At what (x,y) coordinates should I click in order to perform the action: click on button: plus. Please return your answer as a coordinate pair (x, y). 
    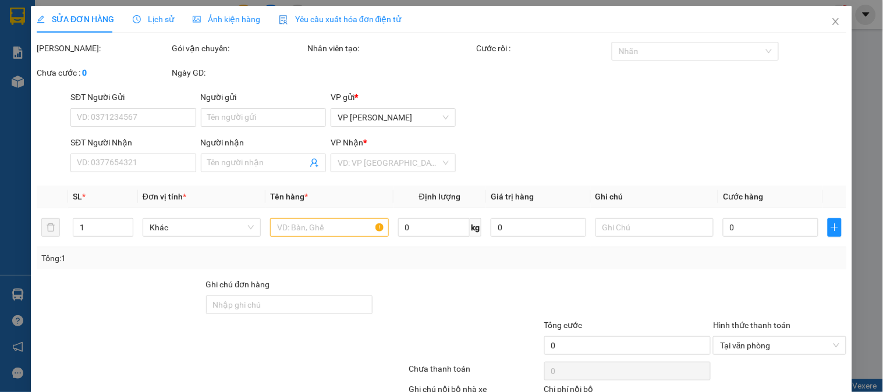
    Looking at the image, I should click on (835, 228).